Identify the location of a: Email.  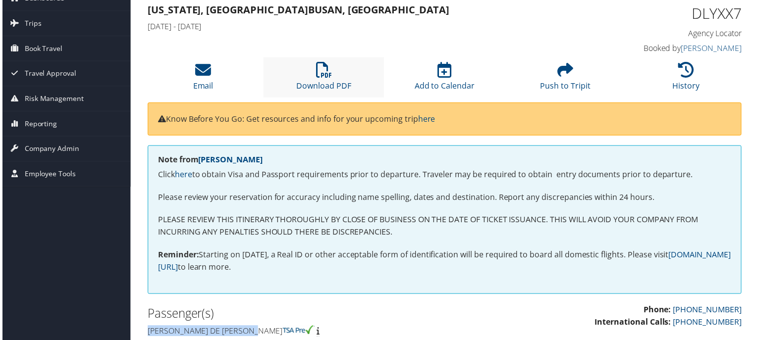
(202, 80).